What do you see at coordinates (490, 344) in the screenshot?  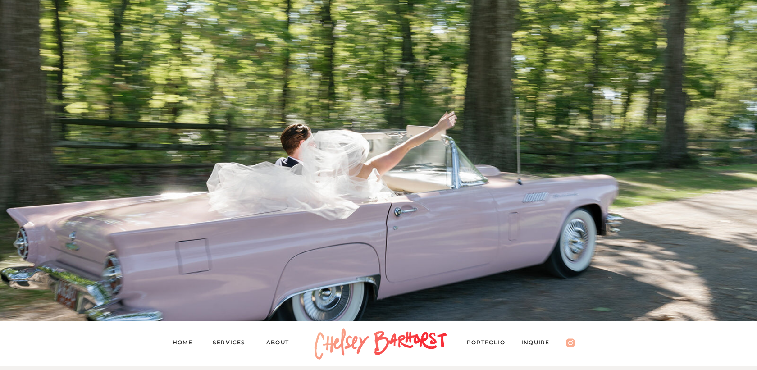 I see `nav: PORTFOLIO` at bounding box center [490, 344].